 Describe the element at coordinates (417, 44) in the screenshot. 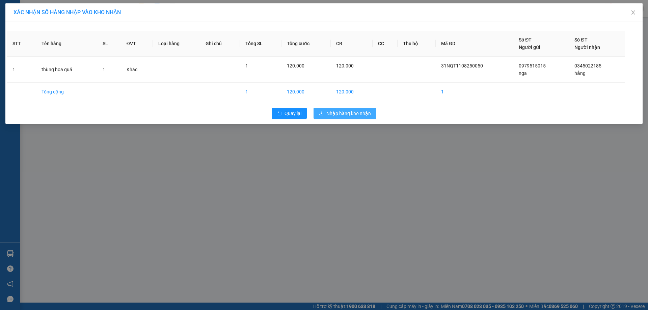

I see `th: Thu hộ` at that location.